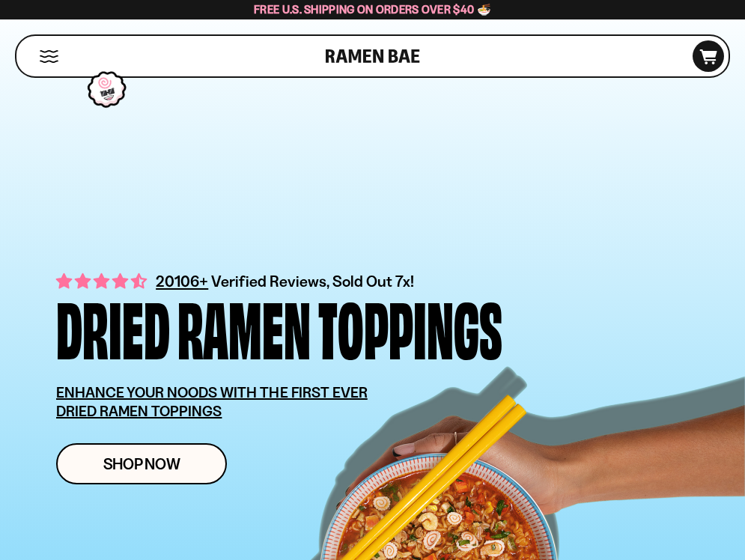  I want to click on span: Verified Reviews, Sold Out 7x!, so click(312, 281).